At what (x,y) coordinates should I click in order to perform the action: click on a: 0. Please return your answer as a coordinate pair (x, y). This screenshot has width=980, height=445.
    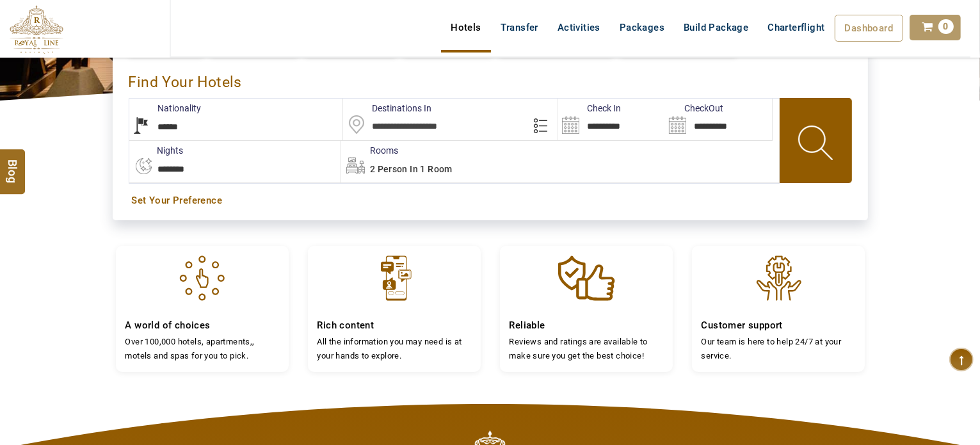
    Looking at the image, I should click on (935, 27).